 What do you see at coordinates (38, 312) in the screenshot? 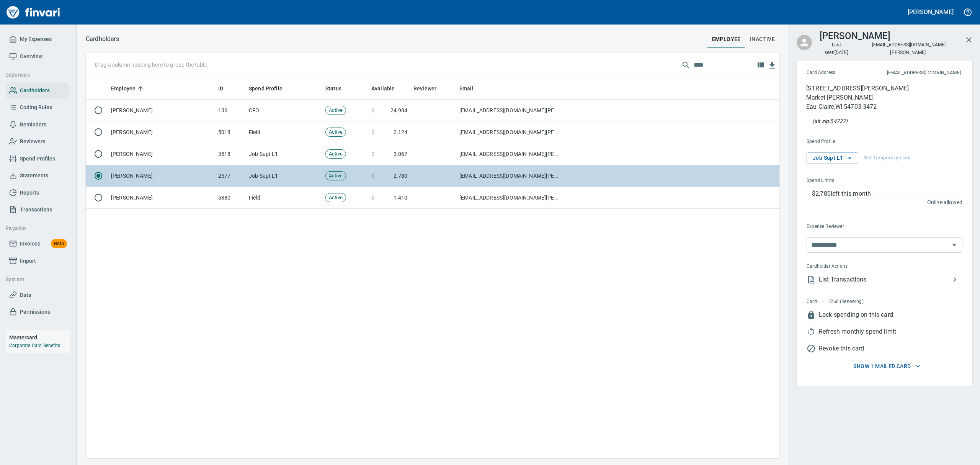
I see `a: Permissions` at bounding box center [38, 312].